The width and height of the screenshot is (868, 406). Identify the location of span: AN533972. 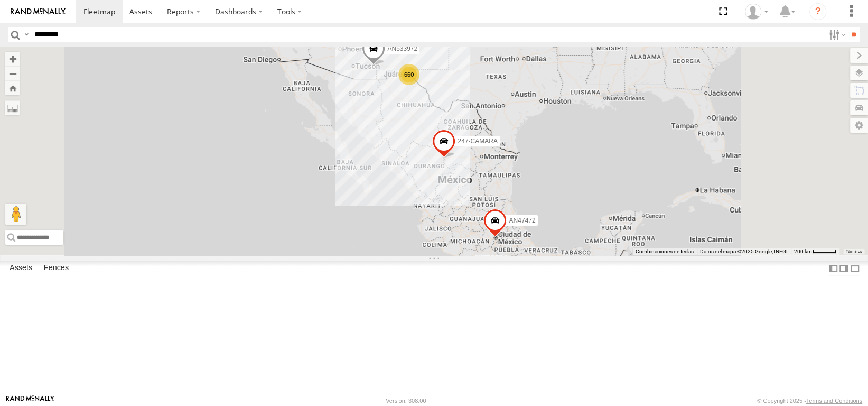
(402, 49).